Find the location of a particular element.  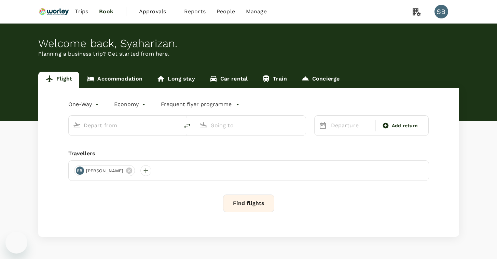

a: Flight is located at coordinates (59, 80).